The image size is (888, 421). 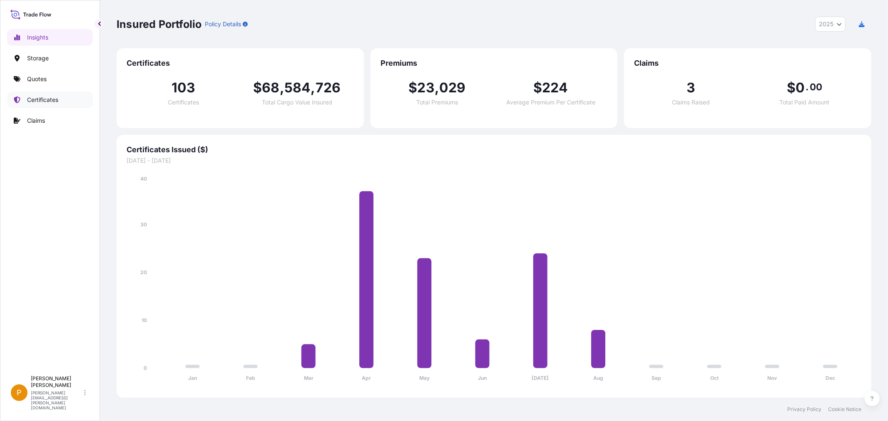 I want to click on p: Certificates, so click(x=42, y=100).